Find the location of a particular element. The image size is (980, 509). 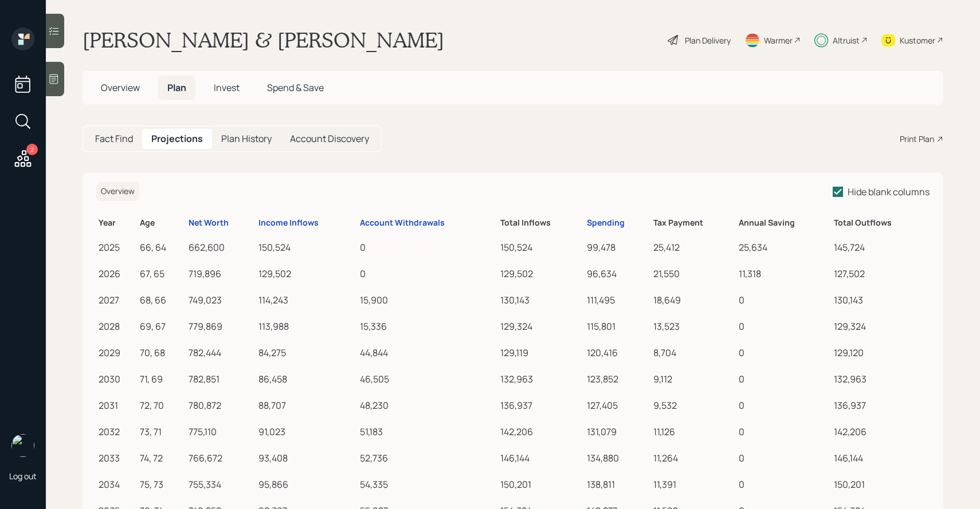

div: 74, 72 is located at coordinates (161, 458).